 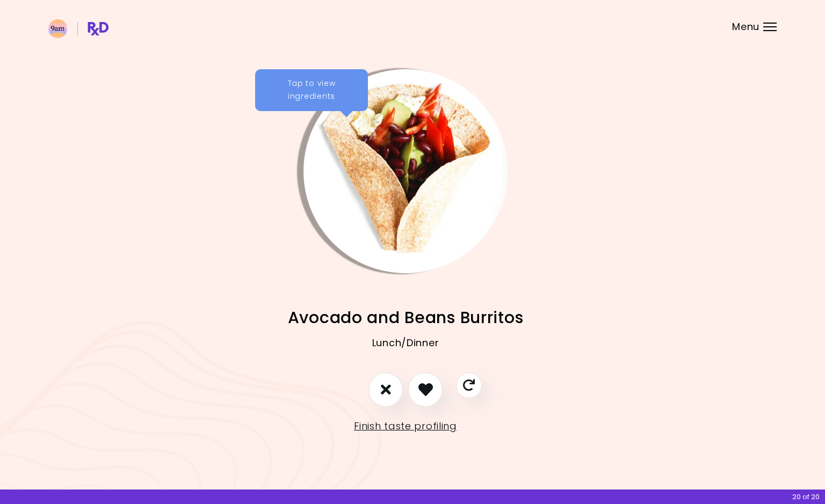 I want to click on div: Tap to view ingredients, so click(x=312, y=90).